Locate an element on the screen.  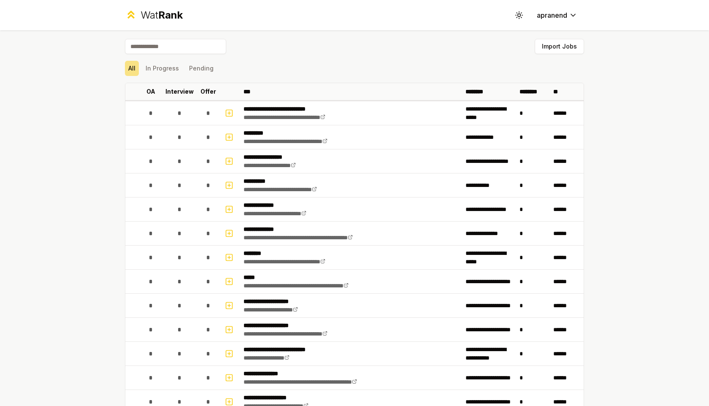
button: In Progress is located at coordinates (162, 68).